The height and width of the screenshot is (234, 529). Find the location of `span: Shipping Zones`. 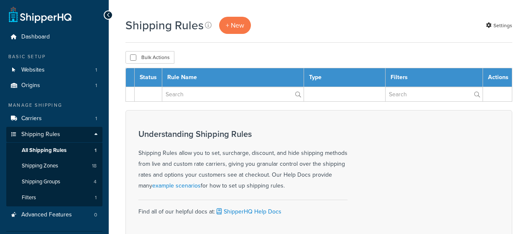

span: Shipping Zones is located at coordinates (40, 166).